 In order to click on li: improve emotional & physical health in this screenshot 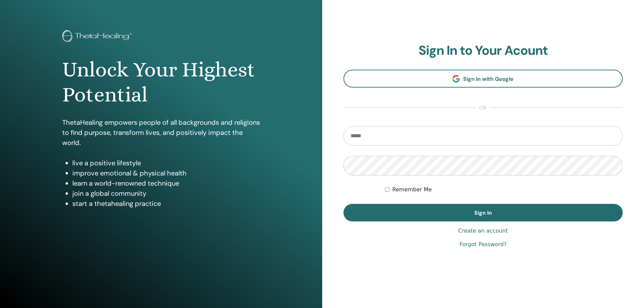, I will do `click(166, 173)`.